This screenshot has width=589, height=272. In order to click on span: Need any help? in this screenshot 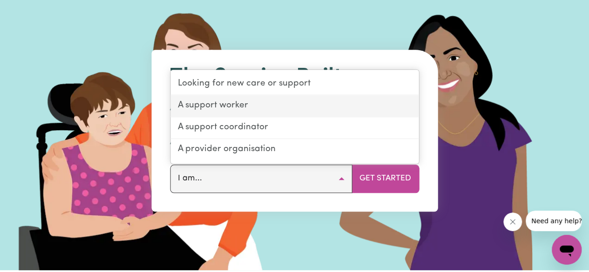, I will do `click(31, 10)`.